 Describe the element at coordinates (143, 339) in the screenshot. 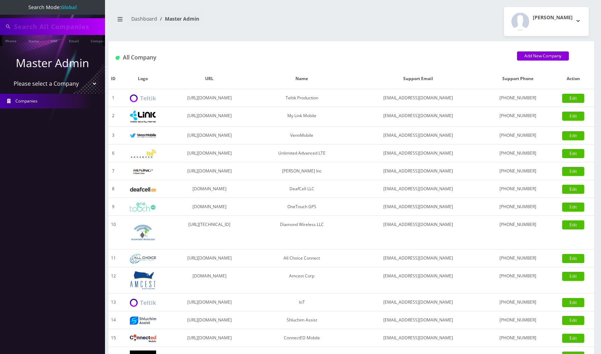

I see `img: ConnectED Mobile` at that location.